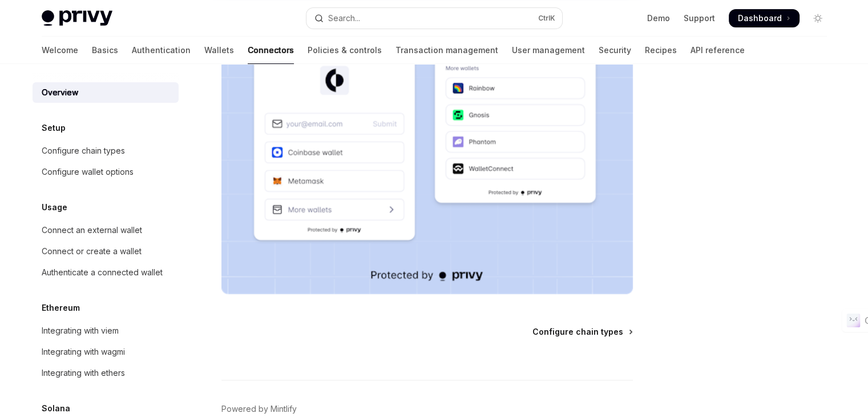 This screenshot has height=417, width=868. What do you see at coordinates (615, 51) in the screenshot?
I see `a: Security` at bounding box center [615, 51].